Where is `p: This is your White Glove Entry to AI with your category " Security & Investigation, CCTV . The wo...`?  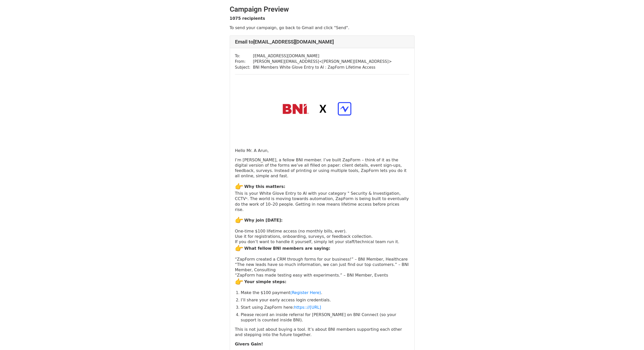 p: This is your White Glove Entry to AI with your category " Security & Investigation, CCTV . The wo... is located at coordinates (322, 197).